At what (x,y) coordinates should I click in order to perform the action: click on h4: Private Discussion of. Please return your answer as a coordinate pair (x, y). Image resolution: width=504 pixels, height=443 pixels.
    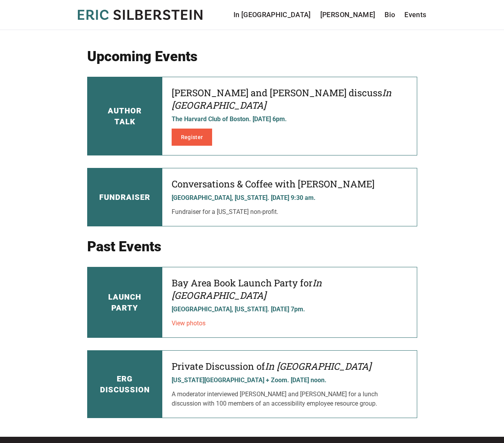
    Looking at the image, I should click on (290, 366).